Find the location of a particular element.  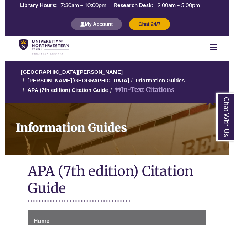

button: Chat 24/7 is located at coordinates (149, 24).